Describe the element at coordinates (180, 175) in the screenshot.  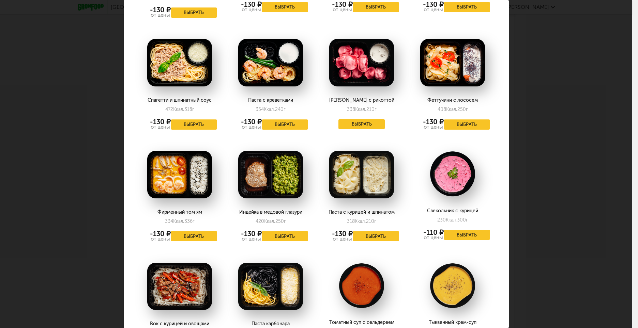
I see `img: big_UJ6eXCyCrJ1P9zEK.png` at that location.